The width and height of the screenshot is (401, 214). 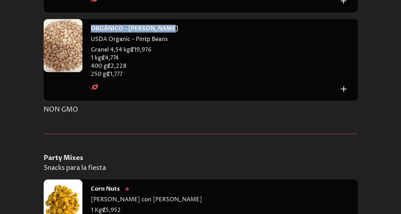 I want to click on p: USDA Organic - Pintp Beans, so click(x=215, y=41).